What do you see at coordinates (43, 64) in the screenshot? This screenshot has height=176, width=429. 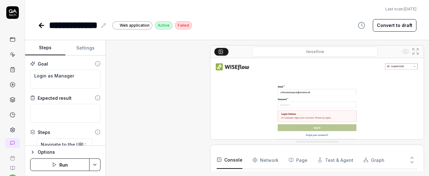 I see `div: Goal` at bounding box center [43, 64].